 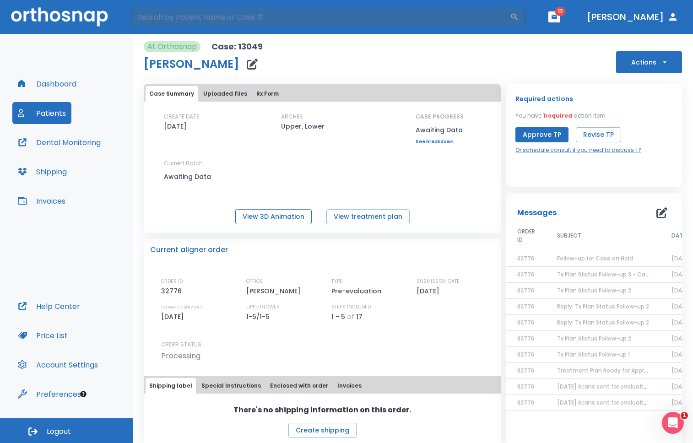 I want to click on a: Account Settings, so click(x=58, y=365).